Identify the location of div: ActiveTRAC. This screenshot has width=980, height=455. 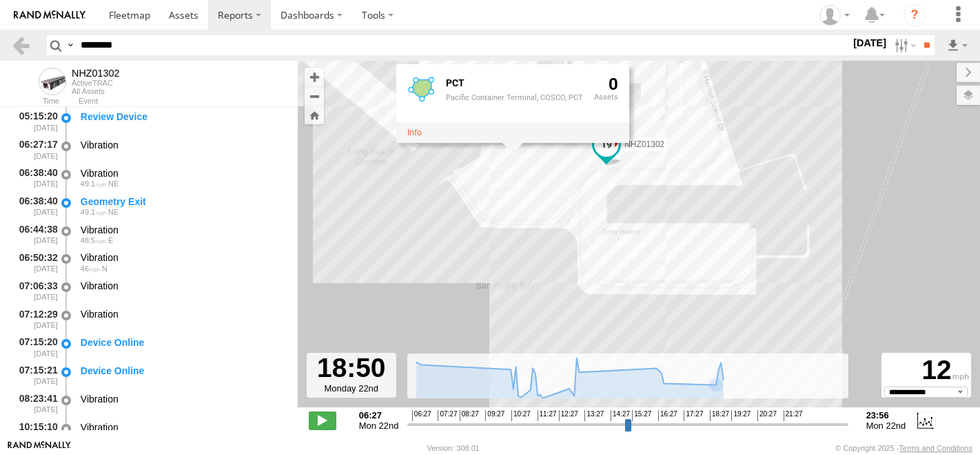
(96, 83).